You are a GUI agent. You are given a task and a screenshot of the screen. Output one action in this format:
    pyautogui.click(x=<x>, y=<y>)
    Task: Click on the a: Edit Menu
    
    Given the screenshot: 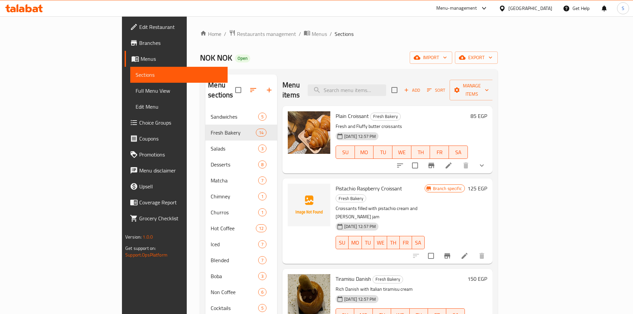 What is the action you would take?
    pyautogui.click(x=179, y=107)
    